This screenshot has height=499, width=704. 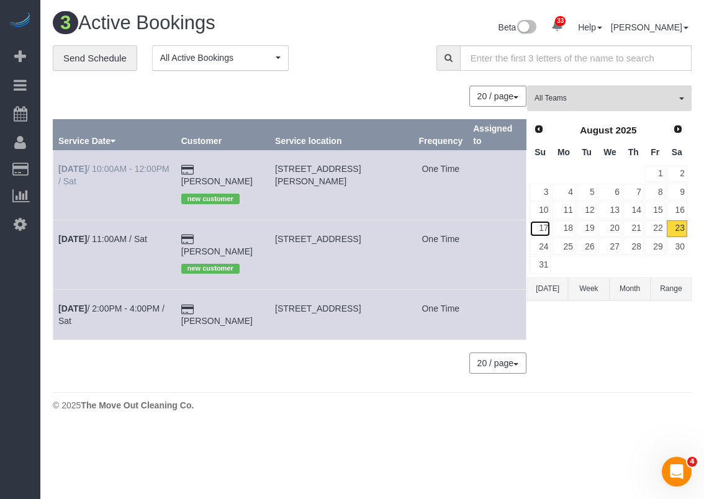 I want to click on img: New interface, so click(x=526, y=28).